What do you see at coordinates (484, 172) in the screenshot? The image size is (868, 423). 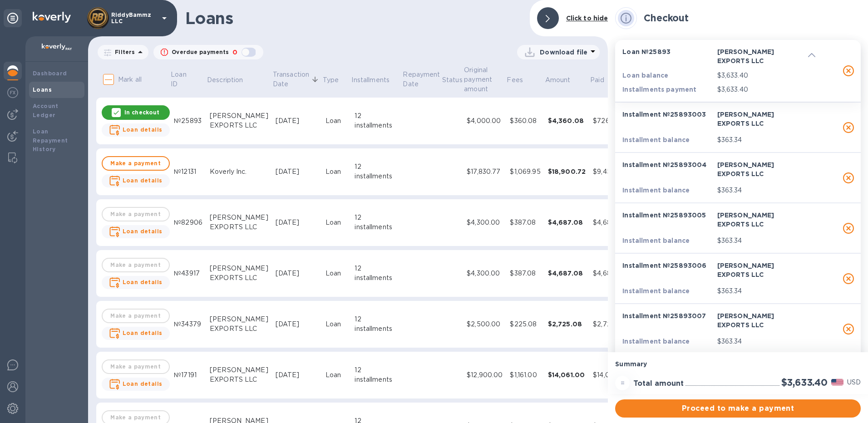 I see `div: $17,830.77` at bounding box center [484, 172].